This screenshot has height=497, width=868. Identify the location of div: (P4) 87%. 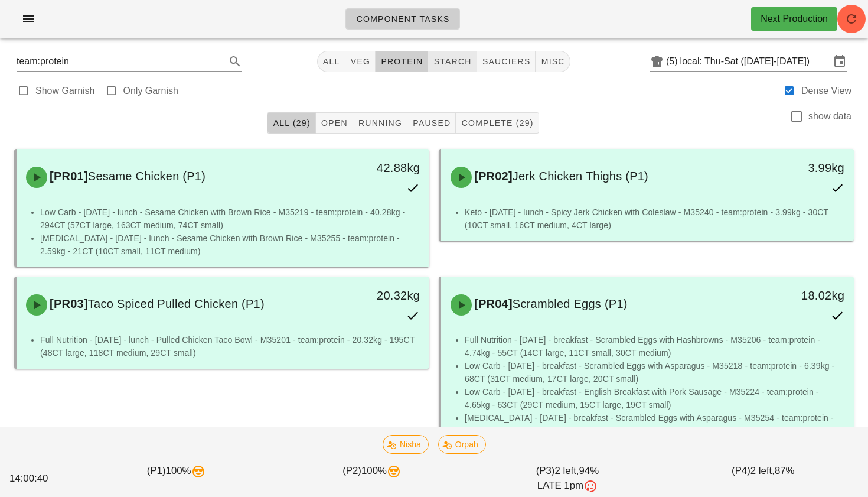
(763, 478).